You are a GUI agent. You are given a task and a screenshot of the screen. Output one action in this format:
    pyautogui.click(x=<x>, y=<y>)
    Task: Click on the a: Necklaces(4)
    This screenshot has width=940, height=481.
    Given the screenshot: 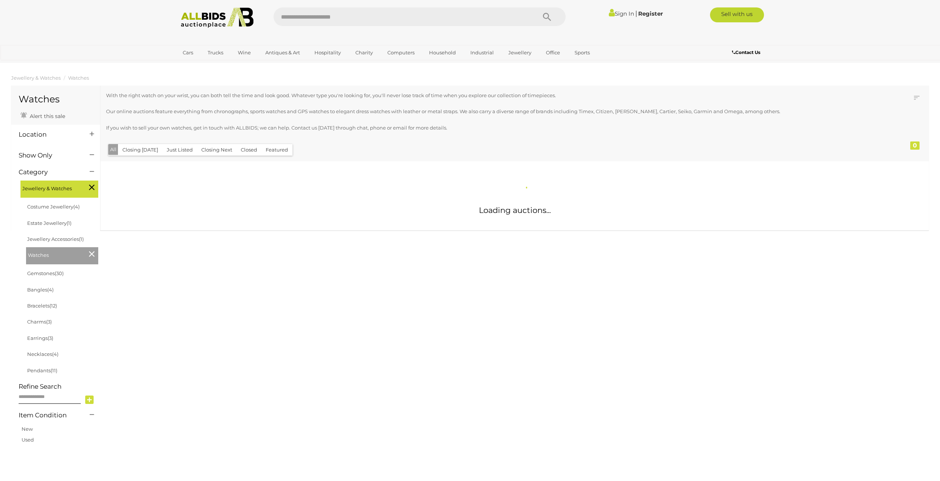 What is the action you would take?
    pyautogui.click(x=43, y=354)
    